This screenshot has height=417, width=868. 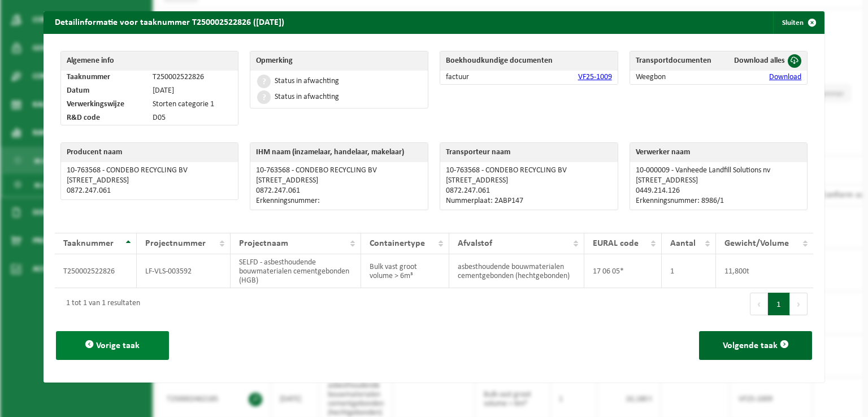 What do you see at coordinates (719, 153) in the screenshot?
I see `th: Verwerker naam` at bounding box center [719, 153].